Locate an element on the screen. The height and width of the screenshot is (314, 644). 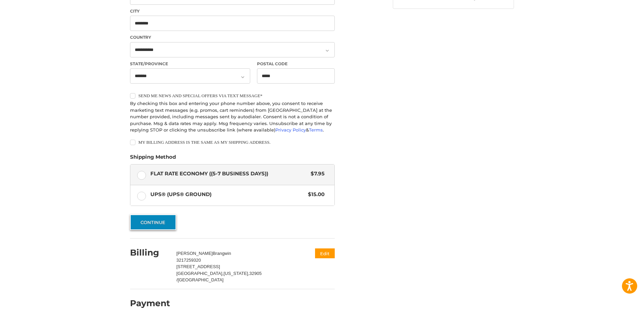
label: Send me news and special offers via text message* is located at coordinates (232, 96).